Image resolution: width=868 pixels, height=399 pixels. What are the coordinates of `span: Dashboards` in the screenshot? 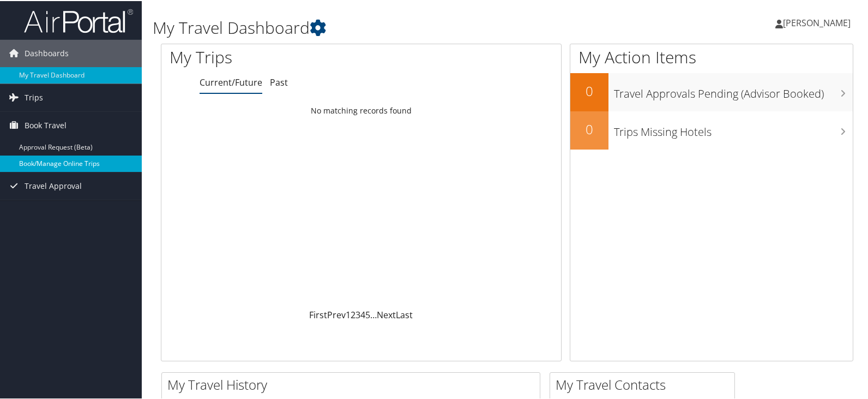 It's located at (46, 52).